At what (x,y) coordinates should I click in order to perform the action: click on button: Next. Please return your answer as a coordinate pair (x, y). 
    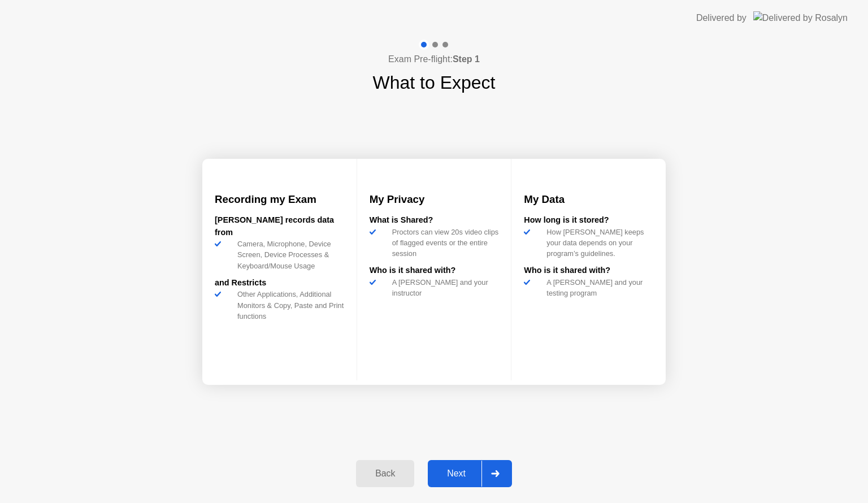
    Looking at the image, I should click on (470, 474).